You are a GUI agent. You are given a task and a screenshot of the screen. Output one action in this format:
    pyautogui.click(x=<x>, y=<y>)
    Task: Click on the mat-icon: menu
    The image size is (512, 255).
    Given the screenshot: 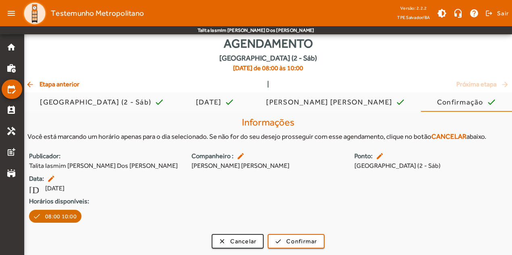 What is the action you would take?
    pyautogui.click(x=11, y=13)
    